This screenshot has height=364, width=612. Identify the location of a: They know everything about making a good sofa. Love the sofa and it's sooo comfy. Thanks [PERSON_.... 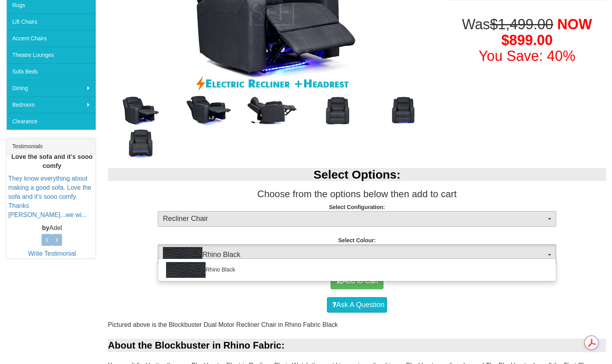
(50, 196).